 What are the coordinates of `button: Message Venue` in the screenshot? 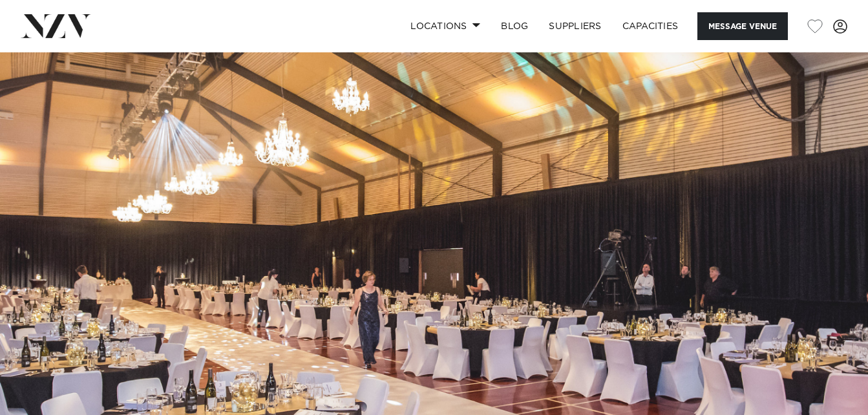 It's located at (742, 26).